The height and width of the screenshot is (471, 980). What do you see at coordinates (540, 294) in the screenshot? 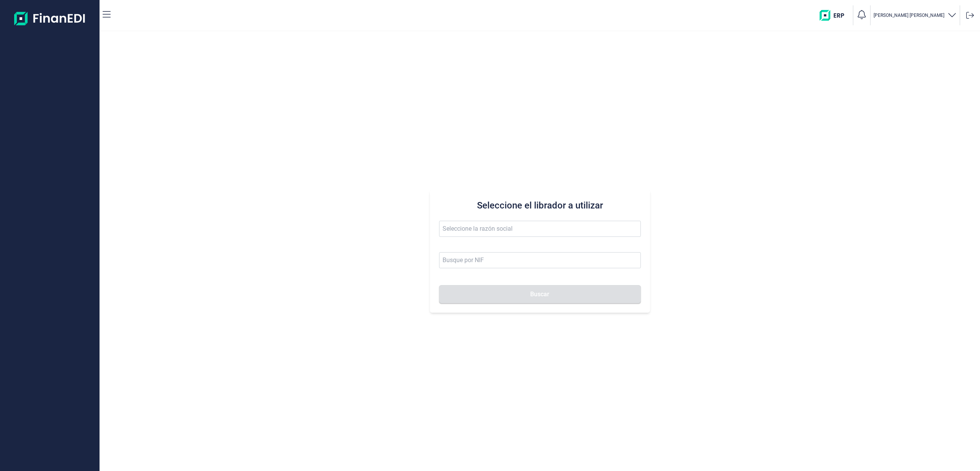
I see `button: Buscar` at bounding box center [540, 294].